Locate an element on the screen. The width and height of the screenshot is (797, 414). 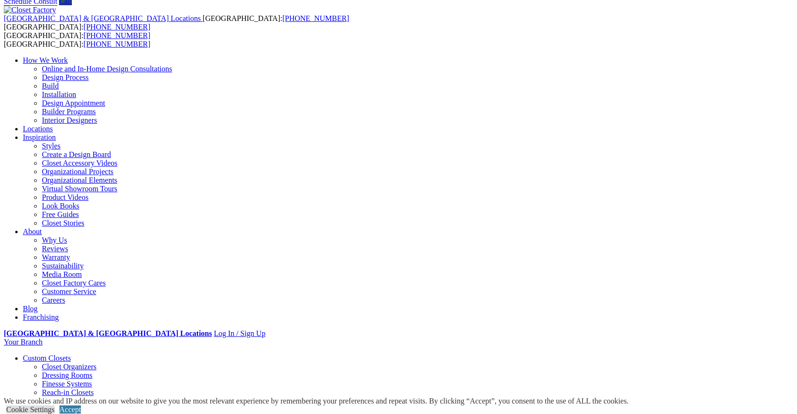
a: Closet Accessory Videos is located at coordinates (79, 163).